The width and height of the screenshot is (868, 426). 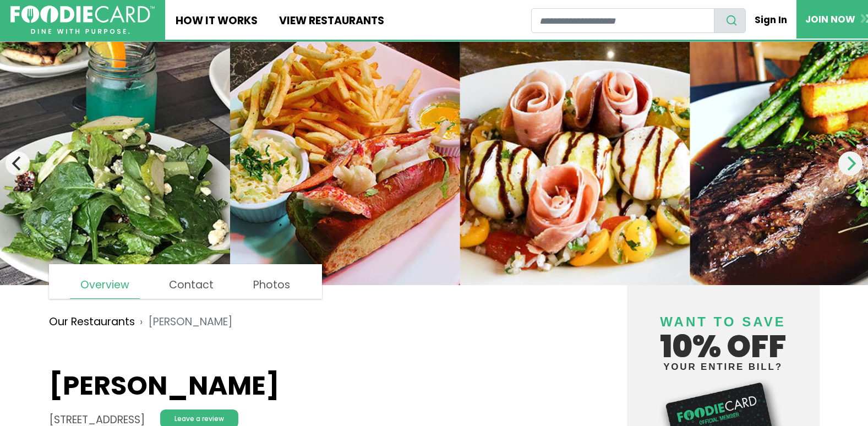 I want to click on a: Our Restaurants, so click(x=92, y=322).